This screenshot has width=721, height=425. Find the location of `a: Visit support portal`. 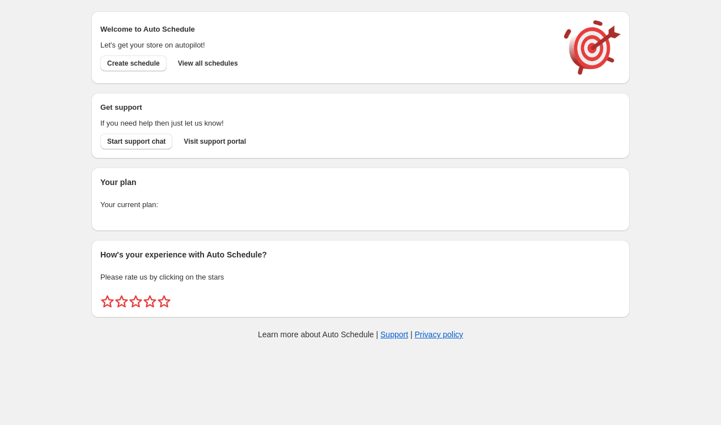

a: Visit support portal is located at coordinates (215, 142).